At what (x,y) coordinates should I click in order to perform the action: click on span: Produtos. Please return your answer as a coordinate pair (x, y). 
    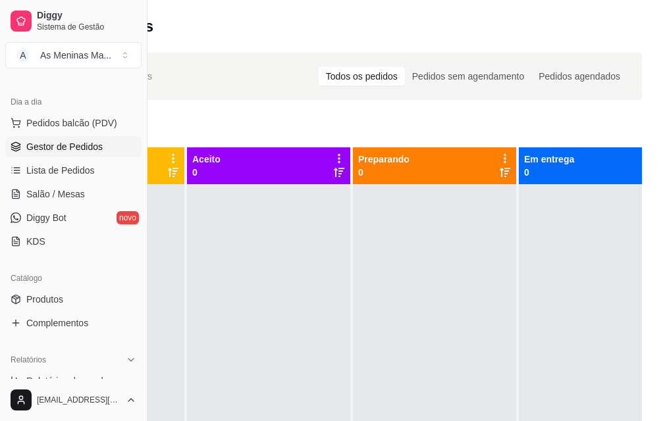
    Looking at the image, I should click on (45, 299).